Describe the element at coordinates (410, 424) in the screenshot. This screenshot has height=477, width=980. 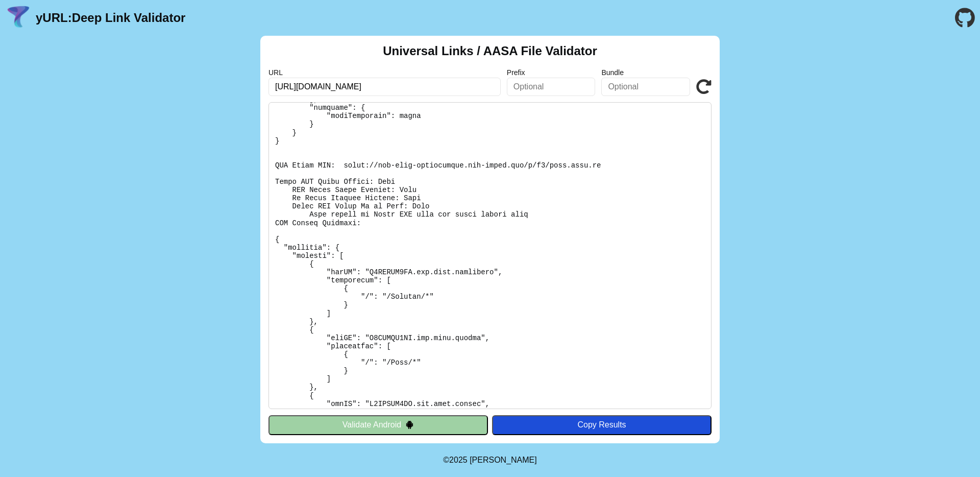
I see `img: droidIcon.svg` at that location.